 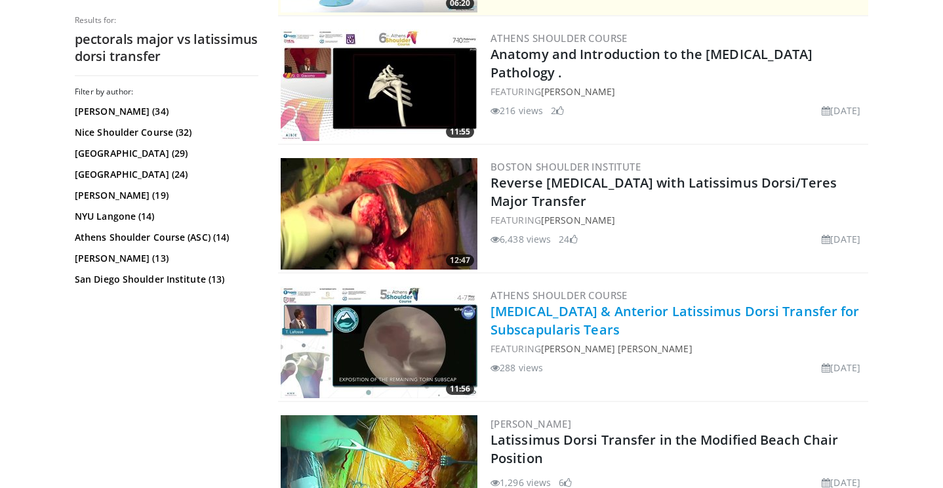 What do you see at coordinates (521, 239) in the screenshot?
I see `li: 6,438 views` at bounding box center [521, 239].